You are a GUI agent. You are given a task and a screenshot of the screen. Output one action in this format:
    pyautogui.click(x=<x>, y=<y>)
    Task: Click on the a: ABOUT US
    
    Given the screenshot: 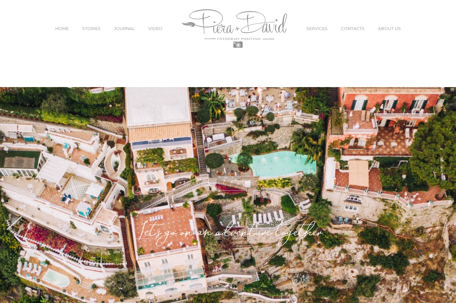 What is the action you would take?
    pyautogui.click(x=390, y=29)
    